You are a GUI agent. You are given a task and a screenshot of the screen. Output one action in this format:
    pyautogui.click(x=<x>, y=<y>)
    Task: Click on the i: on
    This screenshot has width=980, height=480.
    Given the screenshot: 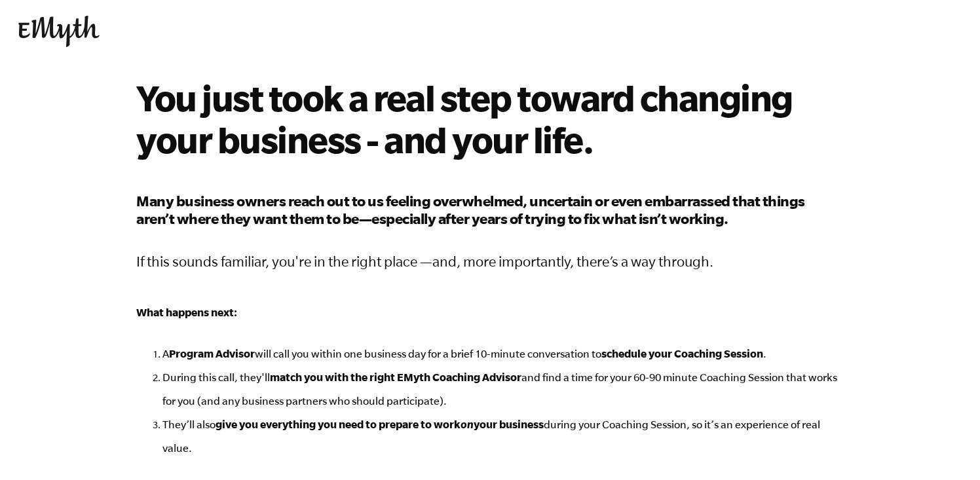 What is the action you would take?
    pyautogui.click(x=467, y=424)
    